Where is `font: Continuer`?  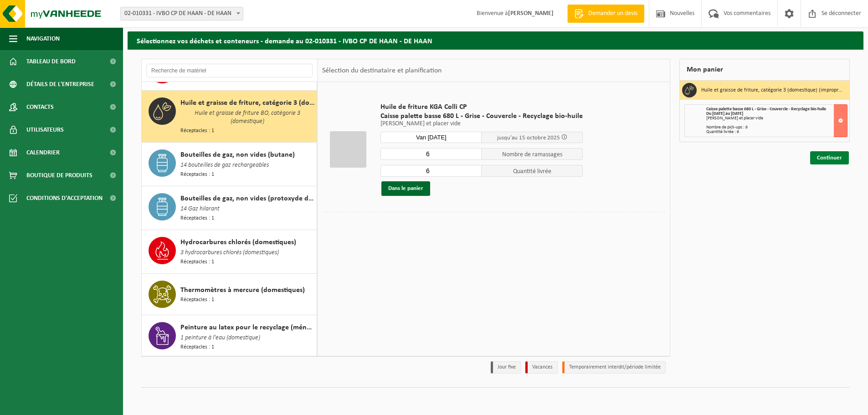
font: Continuer is located at coordinates (829, 158).